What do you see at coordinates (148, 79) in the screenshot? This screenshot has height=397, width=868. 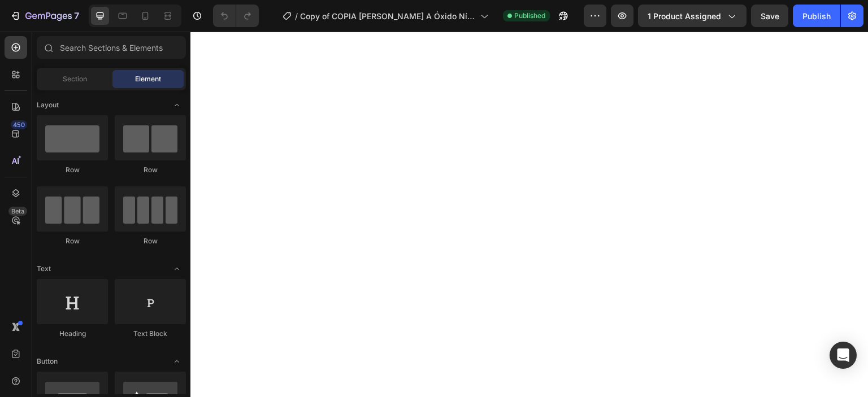 I see `span: Element` at bounding box center [148, 79].